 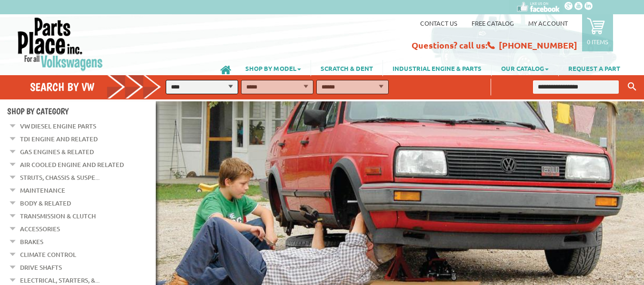 I want to click on a: REQUEST A PART, so click(x=594, y=68).